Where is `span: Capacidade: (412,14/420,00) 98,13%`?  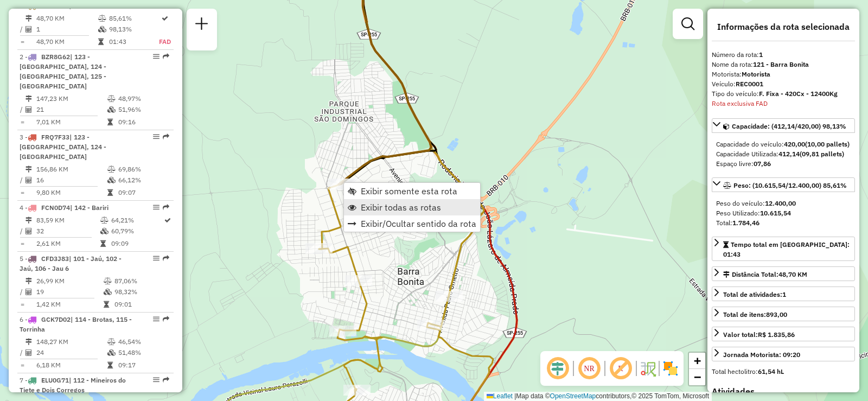
span: Capacidade: (412,14/420,00) 98,13% is located at coordinates (789, 126).